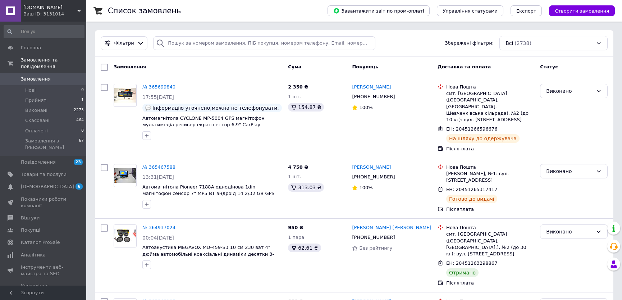  I want to click on span: Автомагнітола CYCLONE MP-5004 GPS магнітофон мультимедіа ресивер екран сенсор 6,9" CarPlay Androi..., so click(203, 125).